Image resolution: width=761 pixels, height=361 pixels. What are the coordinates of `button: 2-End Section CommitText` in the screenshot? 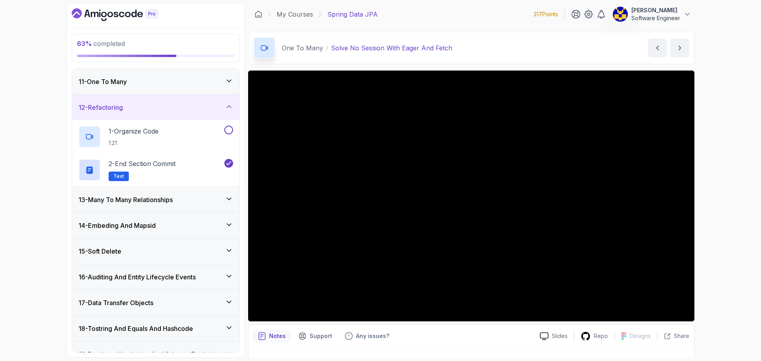 It's located at (156, 170).